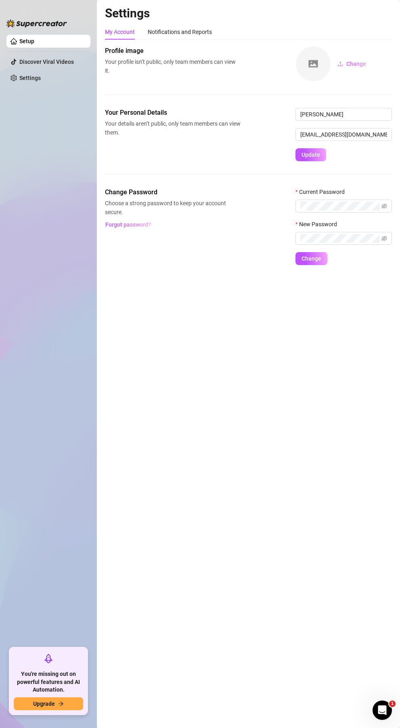  Describe the element at coordinates (30, 78) in the screenshot. I see `a: Settings` at that location.